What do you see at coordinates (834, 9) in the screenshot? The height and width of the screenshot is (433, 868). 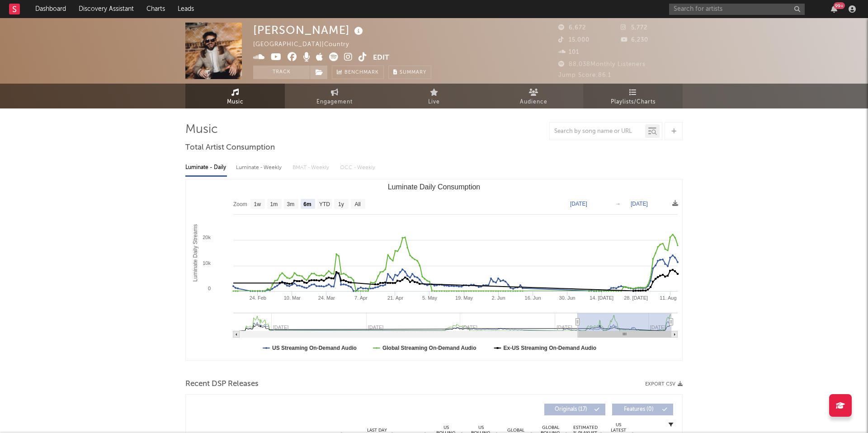 I see `button: 99+` at bounding box center [834, 9].